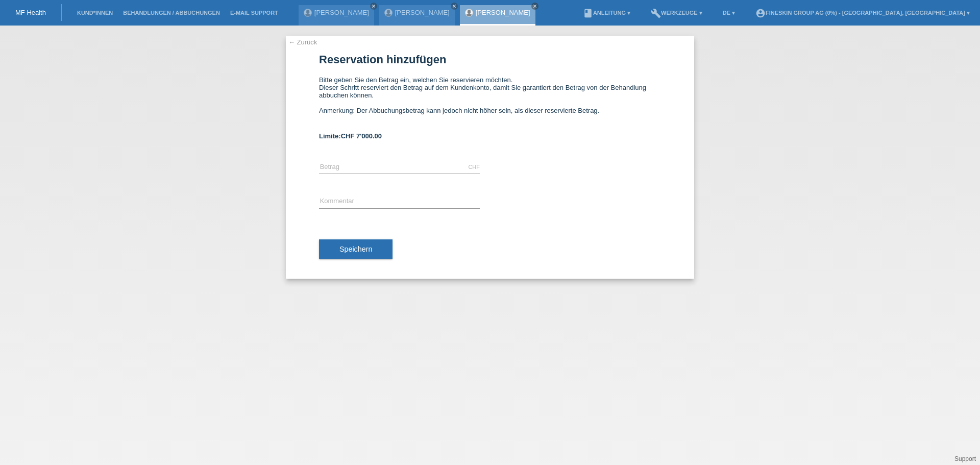 Image resolution: width=980 pixels, height=465 pixels. I want to click on a: Behandlungen / Abbuchungen, so click(172, 13).